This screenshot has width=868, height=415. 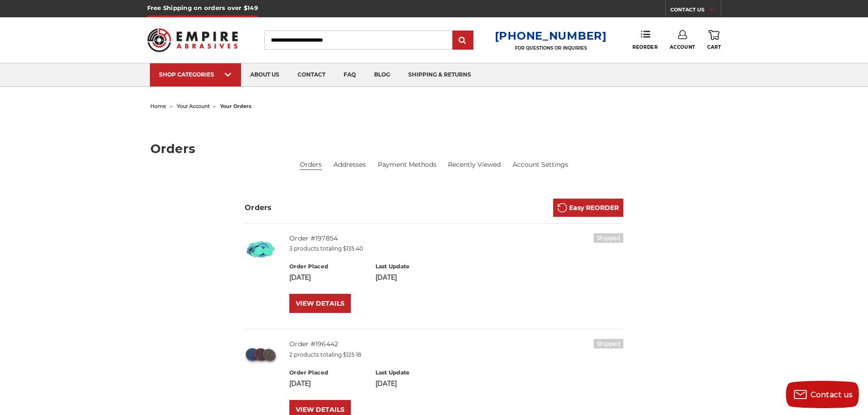 What do you see at coordinates (474, 164) in the screenshot?
I see `a: Recently Viewed` at bounding box center [474, 164].